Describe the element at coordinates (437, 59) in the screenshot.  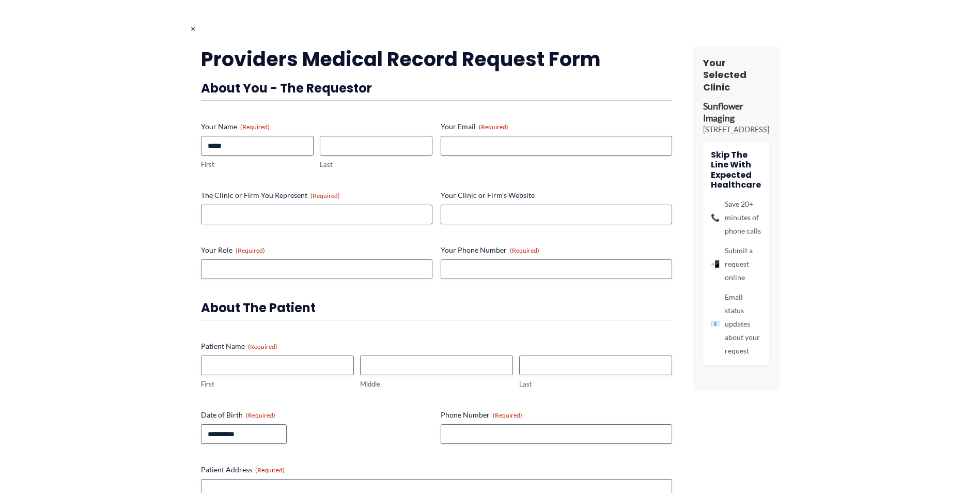
I see `h2: Providers Medical Record Request Form` at that location.